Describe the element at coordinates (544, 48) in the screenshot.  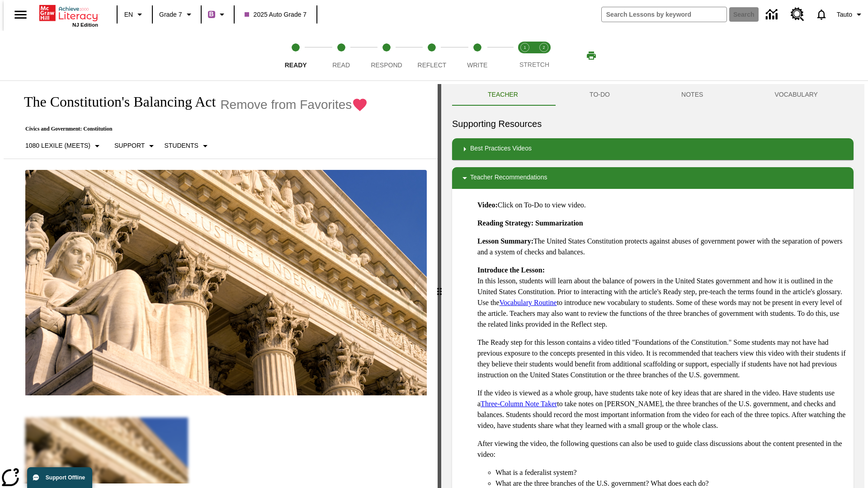
I see `text: 2` at that location.